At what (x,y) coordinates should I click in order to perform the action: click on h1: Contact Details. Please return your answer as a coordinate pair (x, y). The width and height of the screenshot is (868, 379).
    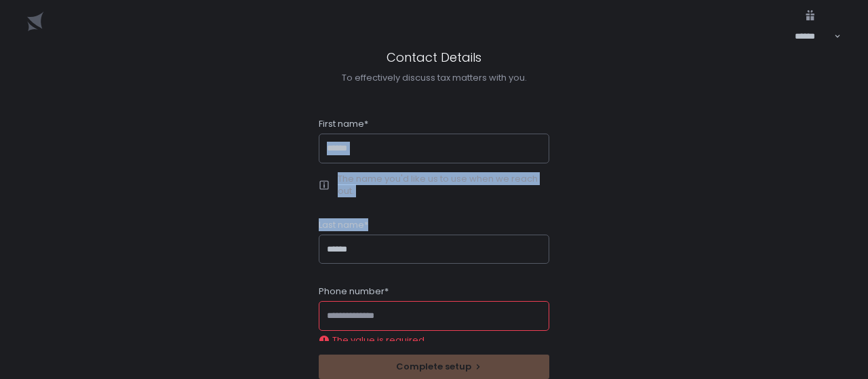
    Looking at the image, I should click on (434, 57).